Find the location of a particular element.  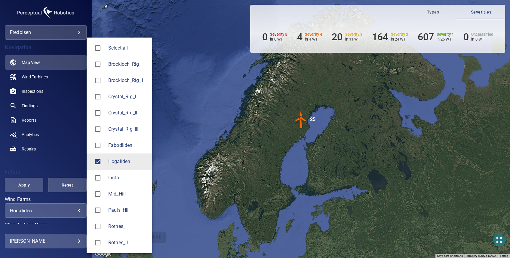

div: Wind Farms Mid_Hill is located at coordinates (128, 194).